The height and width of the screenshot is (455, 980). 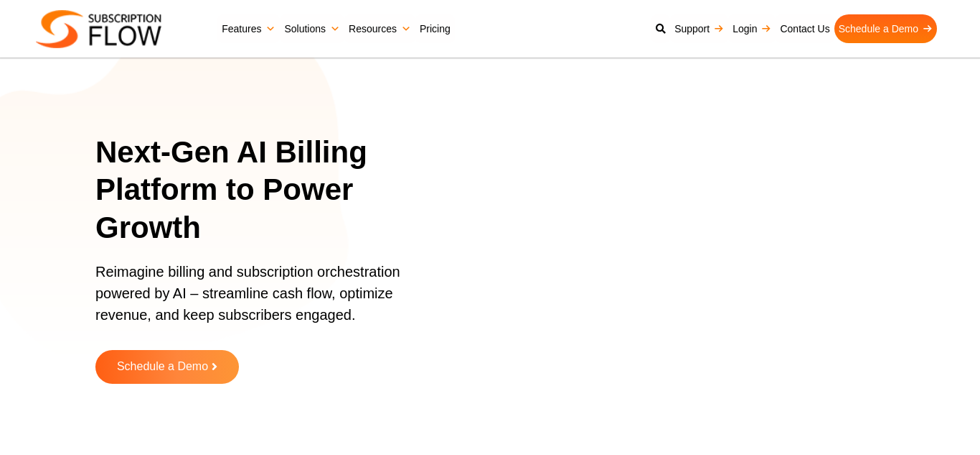 I want to click on a: Features, so click(x=248, y=29).